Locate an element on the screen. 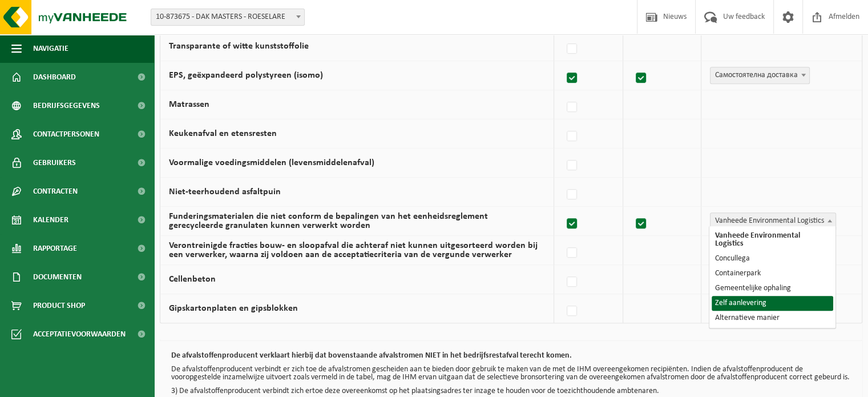 The width and height of the screenshot is (868, 397). li: Alternatieve manier is located at coordinates (772, 318).